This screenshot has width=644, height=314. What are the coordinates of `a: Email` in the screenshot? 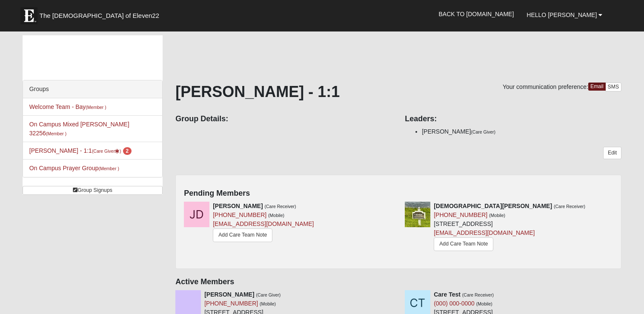 It's located at (597, 86).